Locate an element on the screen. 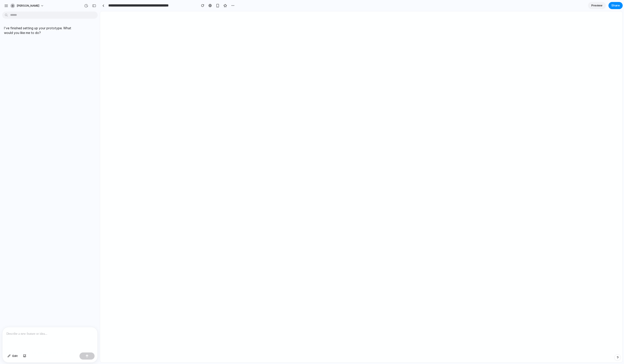  span: Share is located at coordinates (615, 5).